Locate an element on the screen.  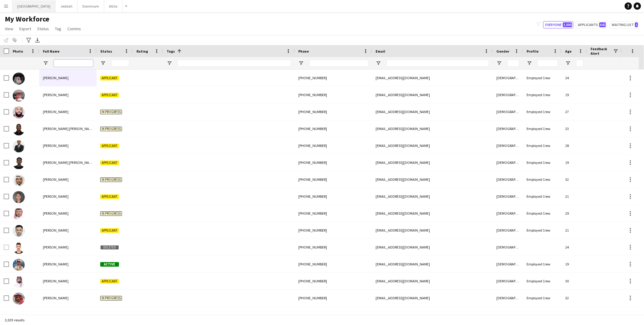
img: abdulaziz alojayman is located at coordinates (19, 299).